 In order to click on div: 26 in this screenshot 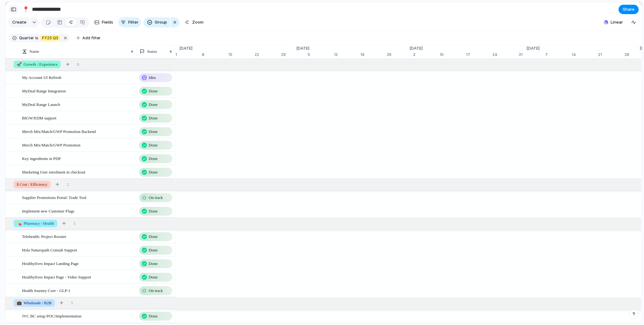, I will do `click(396, 55)`.